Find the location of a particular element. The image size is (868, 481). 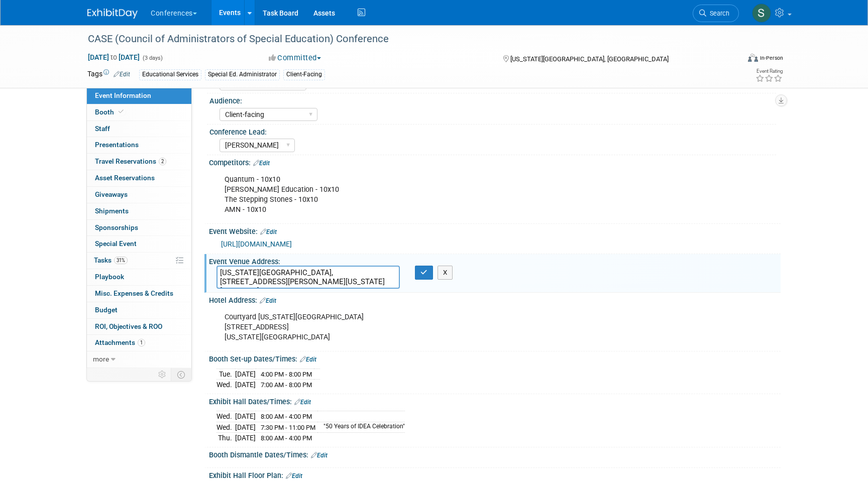

img: Sophie Buffo is located at coordinates (761, 13).